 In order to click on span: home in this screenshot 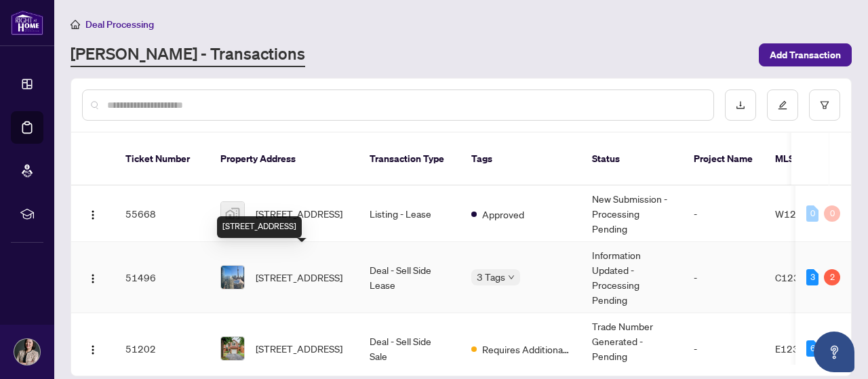, I will do `click(76, 25)`.